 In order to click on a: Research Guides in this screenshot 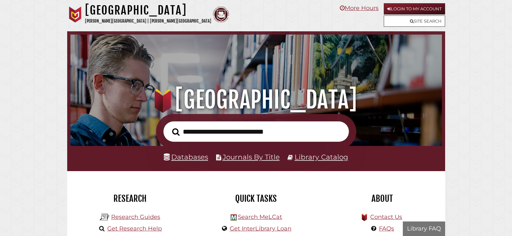, I will do `click(136, 217)`.